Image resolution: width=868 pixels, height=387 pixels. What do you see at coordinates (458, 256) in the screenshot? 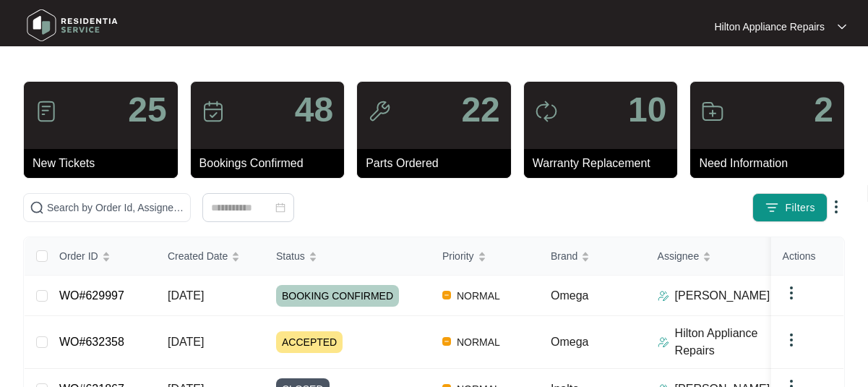
I see `span: Priority` at bounding box center [458, 256].